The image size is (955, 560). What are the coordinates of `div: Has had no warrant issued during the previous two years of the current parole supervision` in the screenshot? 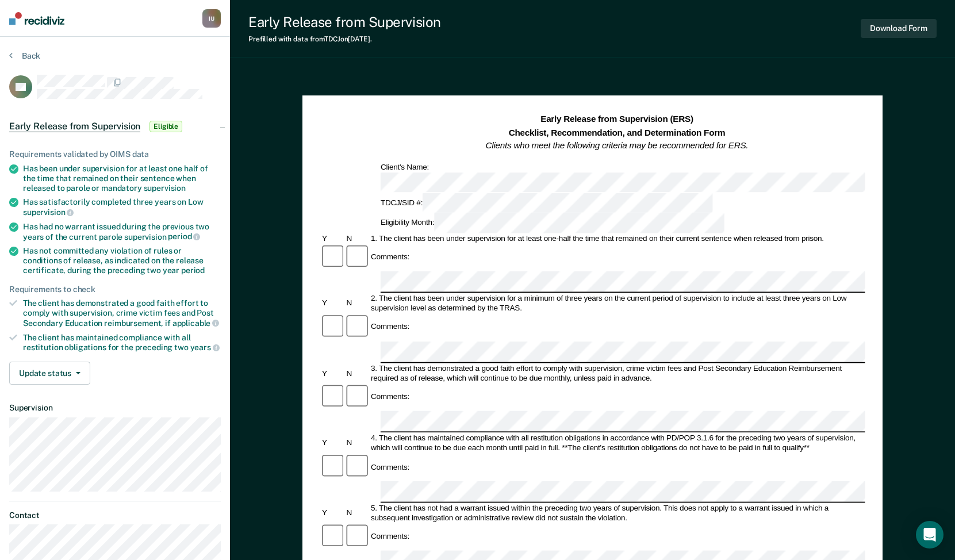 It's located at (122, 231).